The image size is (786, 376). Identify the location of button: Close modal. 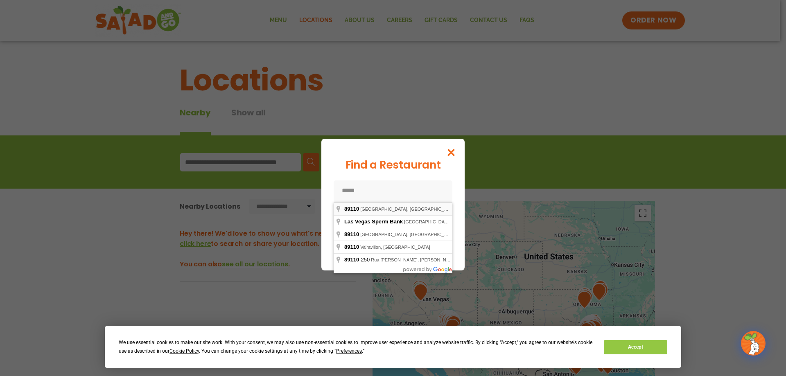
(451, 152).